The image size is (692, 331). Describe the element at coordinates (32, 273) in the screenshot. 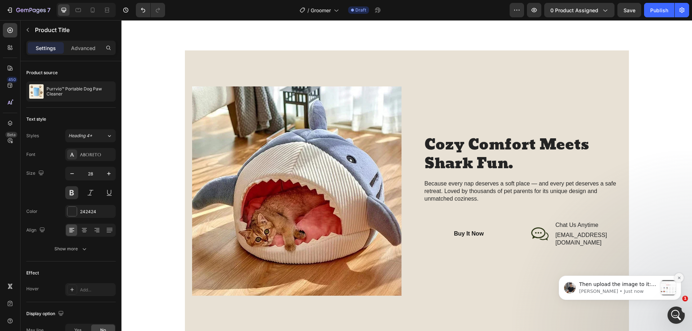

I see `div: Effect` at that location.